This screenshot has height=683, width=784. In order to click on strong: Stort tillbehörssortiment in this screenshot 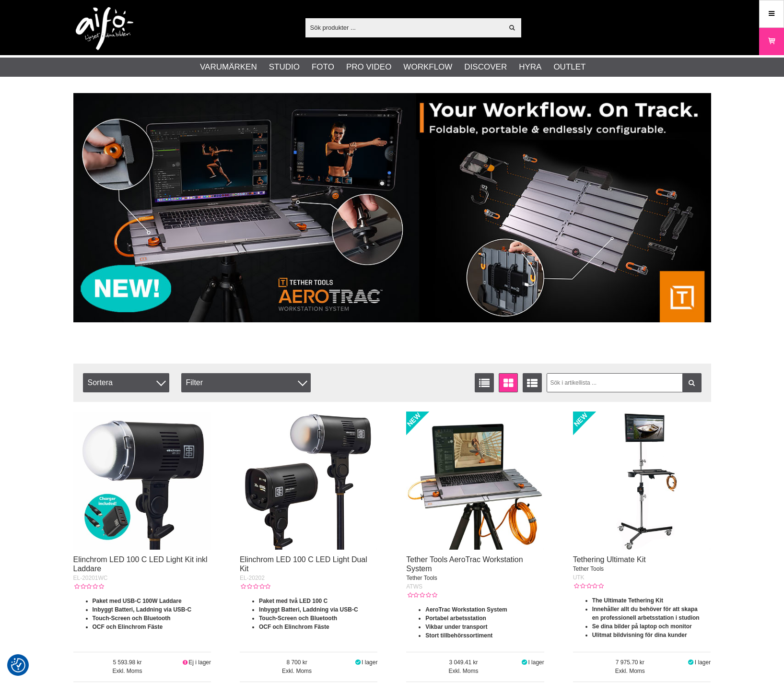, I will do `click(459, 635)`.